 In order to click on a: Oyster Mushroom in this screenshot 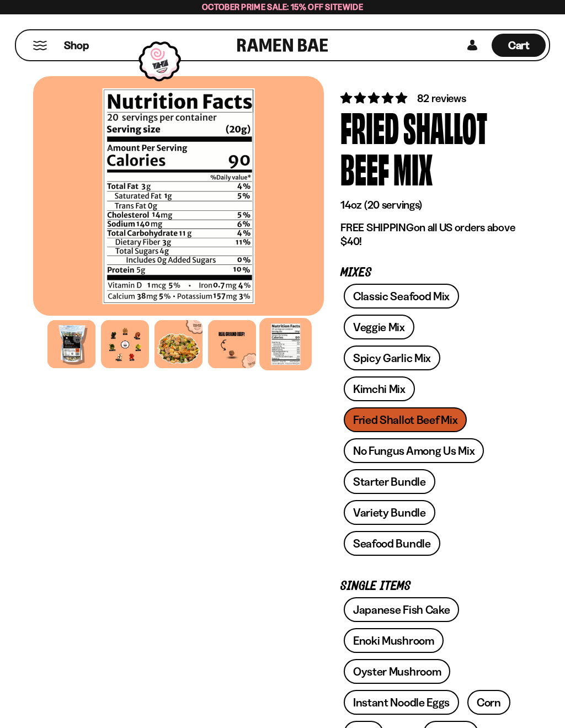, I will do `click(398, 671)`.